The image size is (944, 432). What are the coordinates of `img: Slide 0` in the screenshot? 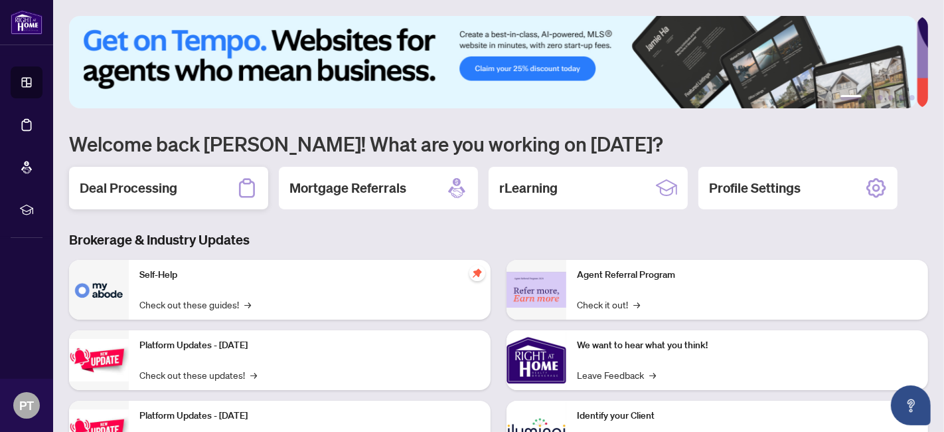 It's located at (493, 62).